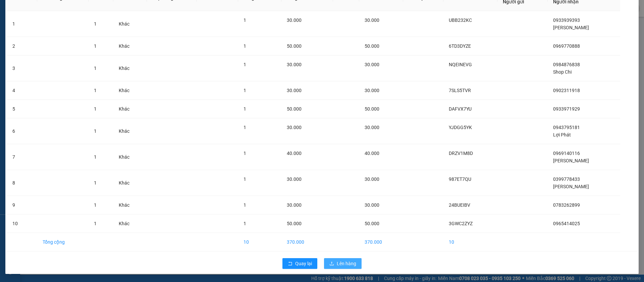  What do you see at coordinates (461, 153) in the screenshot?
I see `span: DRZV1M8D` at bounding box center [461, 153].